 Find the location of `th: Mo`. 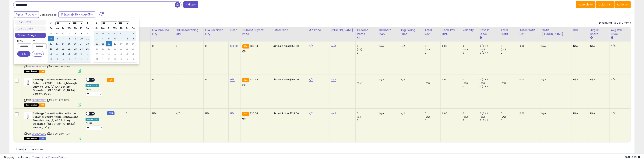

th: Mo is located at coordinates (103, 28).